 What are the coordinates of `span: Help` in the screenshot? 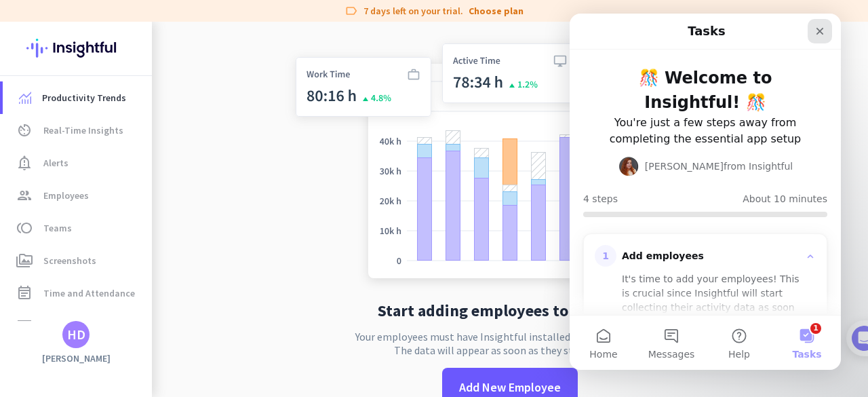 It's located at (170, 341).